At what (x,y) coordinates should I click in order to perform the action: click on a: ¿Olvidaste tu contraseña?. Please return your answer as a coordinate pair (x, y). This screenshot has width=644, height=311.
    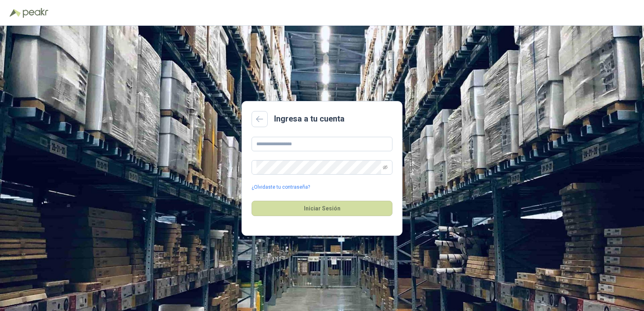
    Looking at the image, I should click on (280, 187).